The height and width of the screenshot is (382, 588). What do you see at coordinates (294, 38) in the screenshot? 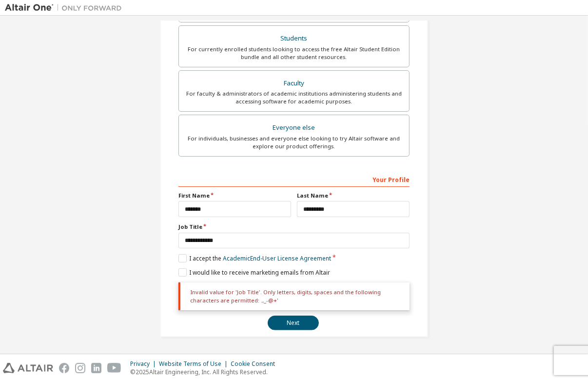
I see `div: Students` at bounding box center [294, 38].